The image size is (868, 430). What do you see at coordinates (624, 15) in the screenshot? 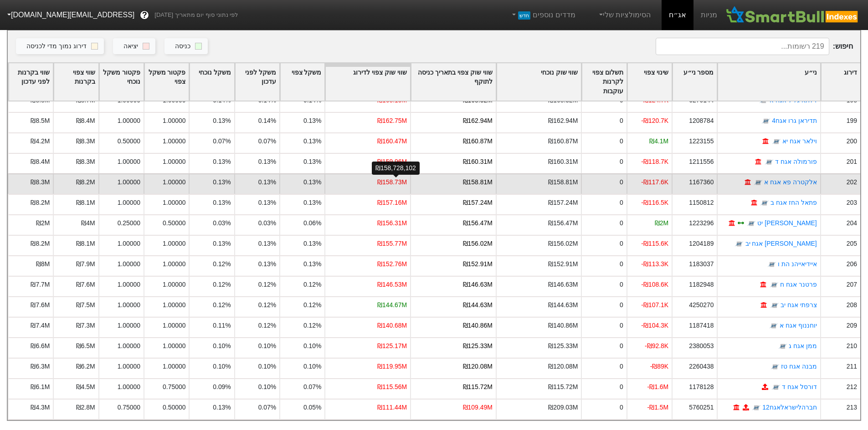
I see `a: הסימולציות שלי` at bounding box center [624, 15].